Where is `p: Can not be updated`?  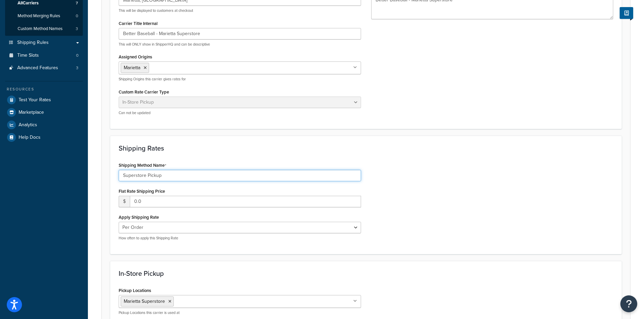 p: Can not be updated is located at coordinates (240, 113).